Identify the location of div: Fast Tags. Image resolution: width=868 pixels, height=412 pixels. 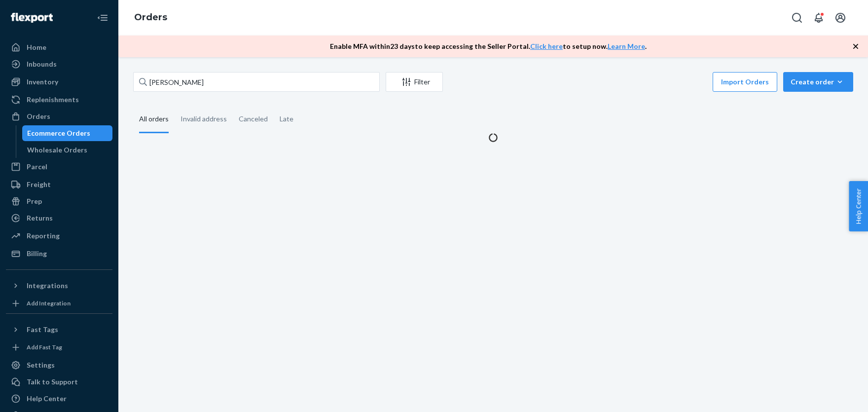
(43, 329).